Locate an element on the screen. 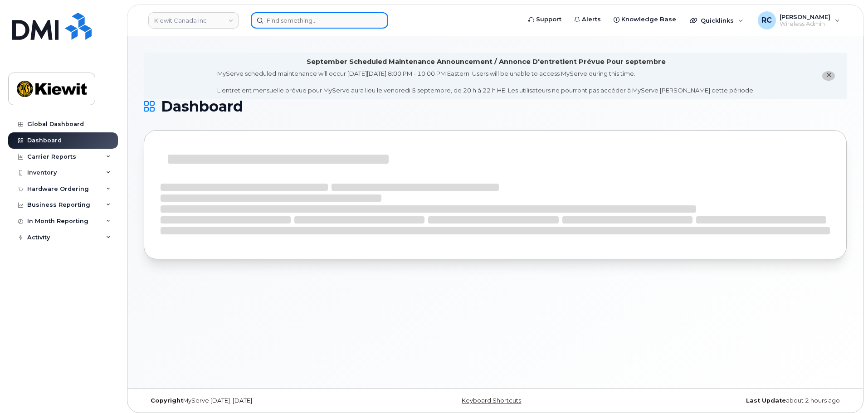  span: Dashboard is located at coordinates (202, 106).